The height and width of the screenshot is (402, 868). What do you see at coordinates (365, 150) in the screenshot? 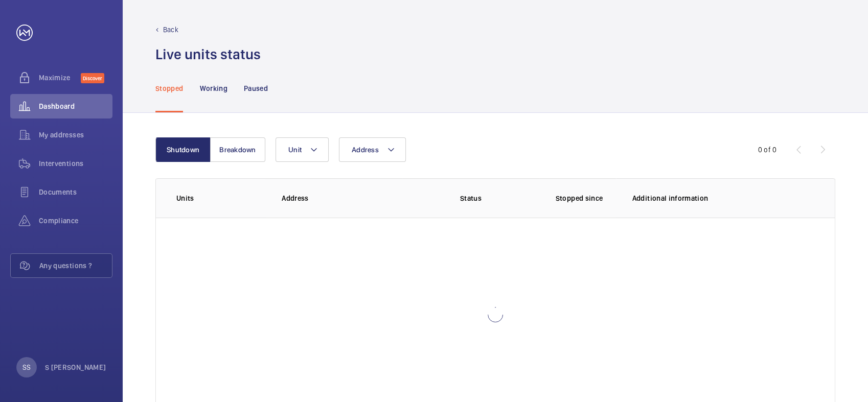
I see `span: Address` at bounding box center [365, 150].